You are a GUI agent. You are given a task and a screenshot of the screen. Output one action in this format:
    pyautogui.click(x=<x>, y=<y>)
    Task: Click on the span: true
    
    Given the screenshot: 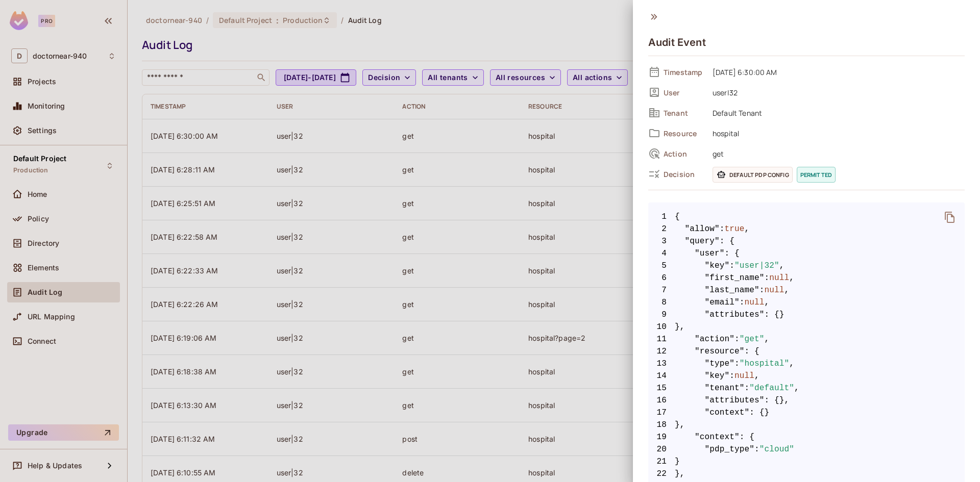 What is the action you would take?
    pyautogui.click(x=734, y=229)
    